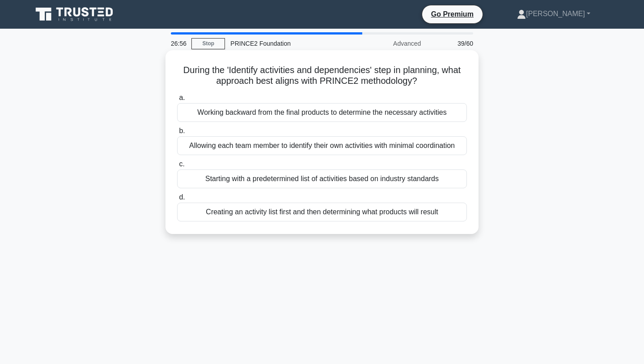 This screenshot has height=364, width=644. What do you see at coordinates (179, 43) in the screenshot?
I see `div: 26:56` at bounding box center [179, 43].